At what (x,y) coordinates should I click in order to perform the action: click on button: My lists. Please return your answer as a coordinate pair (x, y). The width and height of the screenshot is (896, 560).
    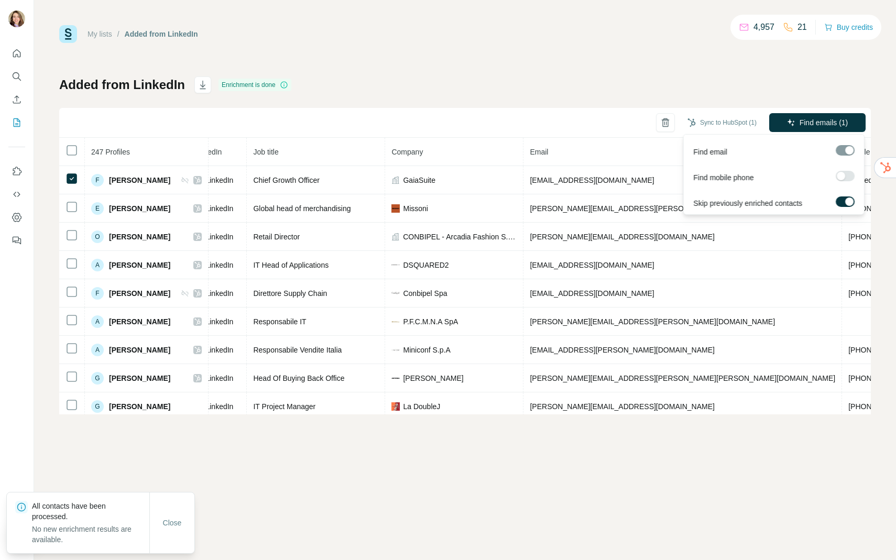
    Looking at the image, I should click on (17, 123).